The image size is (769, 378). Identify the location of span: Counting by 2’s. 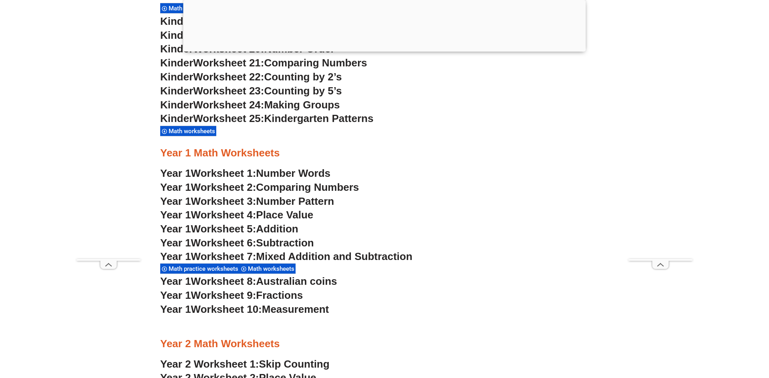
(303, 77).